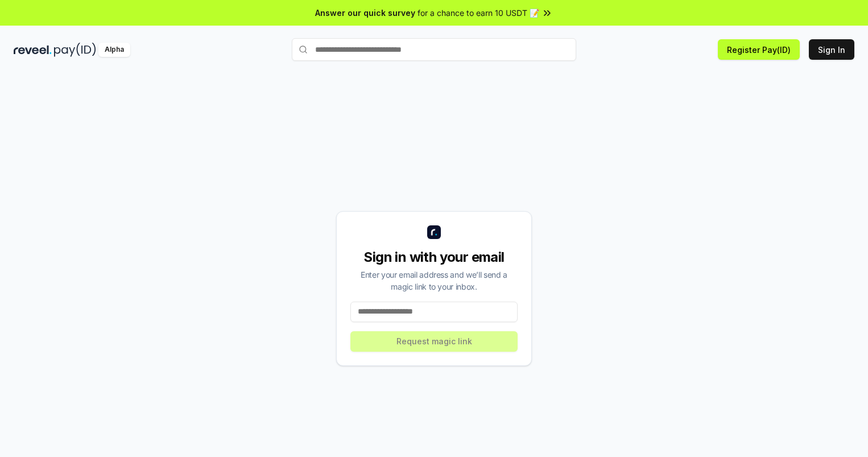 The image size is (868, 457). Describe the element at coordinates (478, 13) in the screenshot. I see `span: for a chance to earn 10 USDT 📝` at that location.